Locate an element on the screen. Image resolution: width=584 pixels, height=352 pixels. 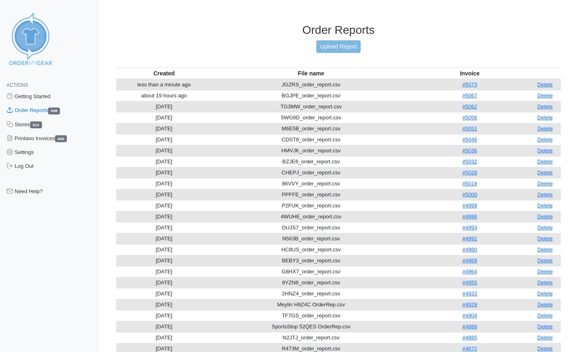
a: #4904 is located at coordinates (470, 315).